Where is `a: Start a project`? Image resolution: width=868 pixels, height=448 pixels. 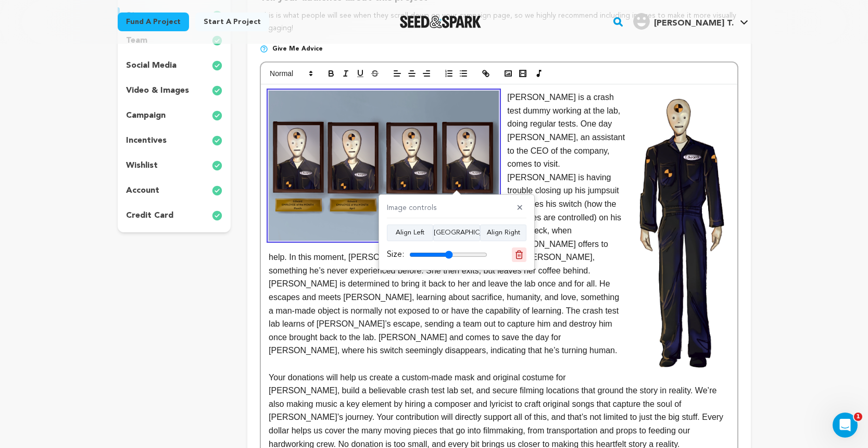 a: Start a project is located at coordinates (232, 22).